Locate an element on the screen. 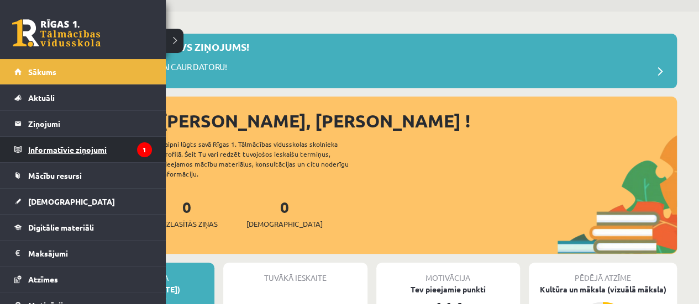  a: Mācību resursi is located at coordinates (83, 176).